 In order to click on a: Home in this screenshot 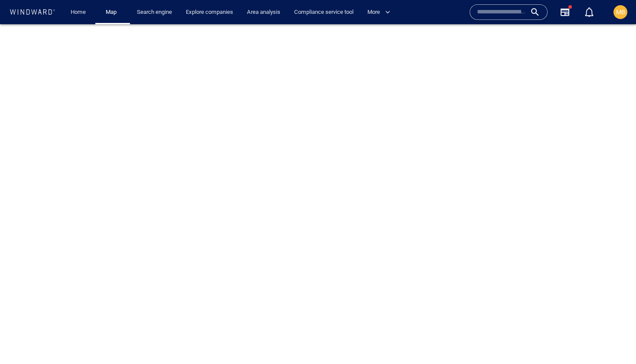, I will do `click(78, 12)`.